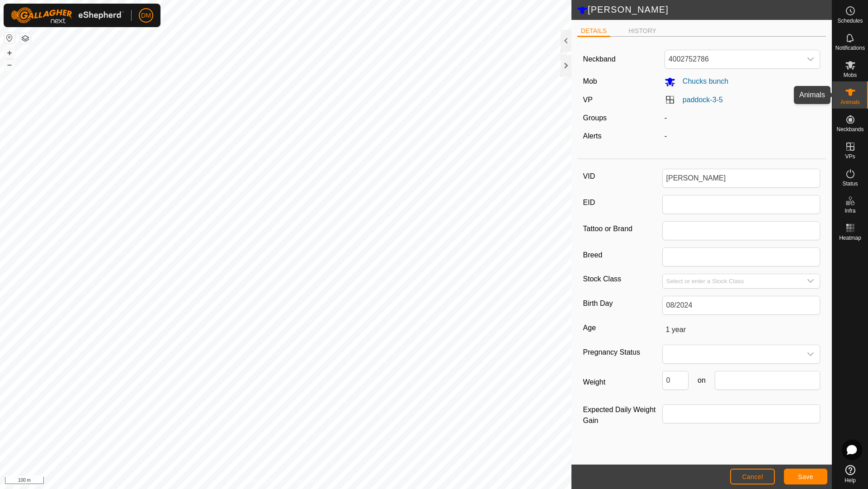  I want to click on a: Contact Us, so click(308, 481).